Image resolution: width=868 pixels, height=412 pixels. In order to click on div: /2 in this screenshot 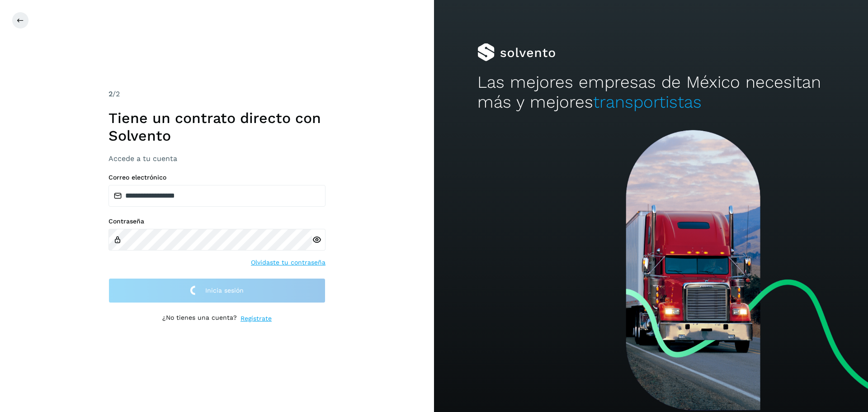, I will do `click(217, 94)`.